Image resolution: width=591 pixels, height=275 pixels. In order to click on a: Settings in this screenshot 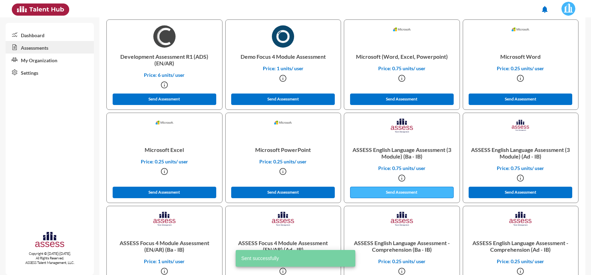, I will do `click(50, 72)`.